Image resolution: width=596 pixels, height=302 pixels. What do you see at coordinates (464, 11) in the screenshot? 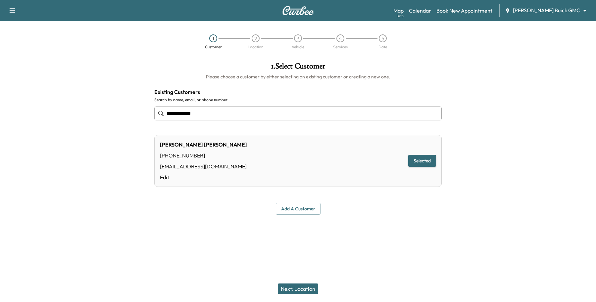
I see `a: Book New Appointment` at bounding box center [464, 11].